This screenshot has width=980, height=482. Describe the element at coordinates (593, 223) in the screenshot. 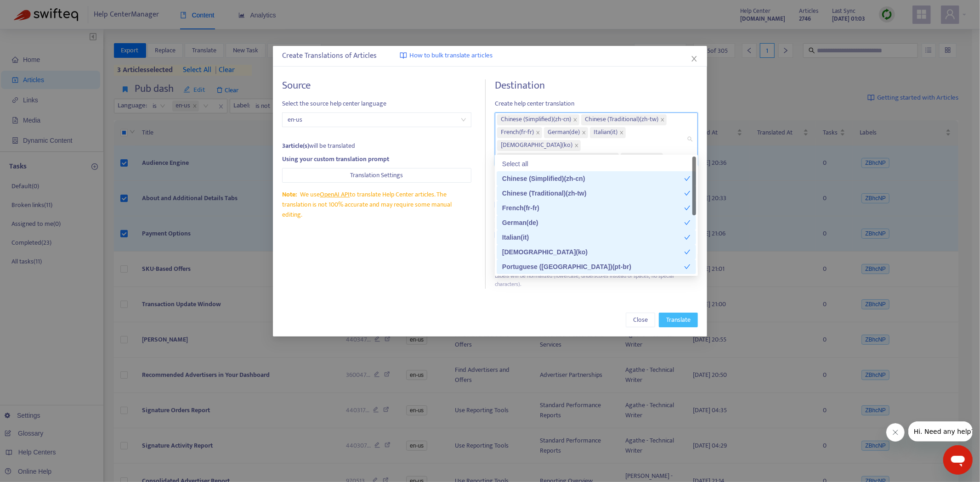

I see `div: German ( de )` at that location.